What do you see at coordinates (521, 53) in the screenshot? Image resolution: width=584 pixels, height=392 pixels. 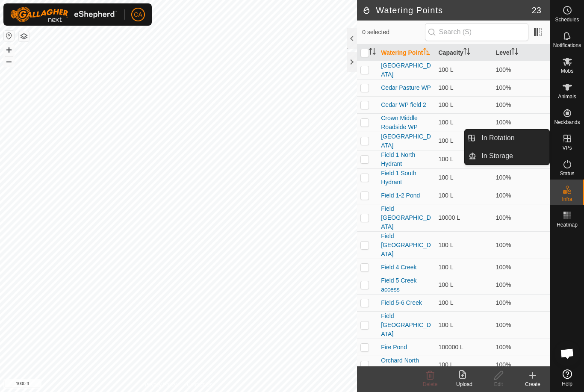 I see `th: Level` at bounding box center [521, 53].